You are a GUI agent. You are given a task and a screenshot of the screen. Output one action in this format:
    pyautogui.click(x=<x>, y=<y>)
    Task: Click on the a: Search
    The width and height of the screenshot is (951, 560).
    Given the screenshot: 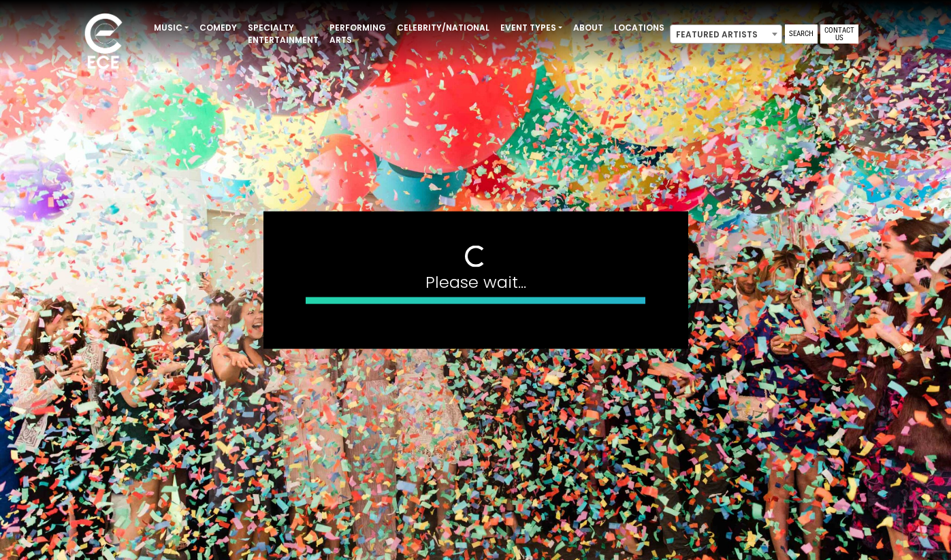 What is the action you would take?
    pyautogui.click(x=801, y=34)
    